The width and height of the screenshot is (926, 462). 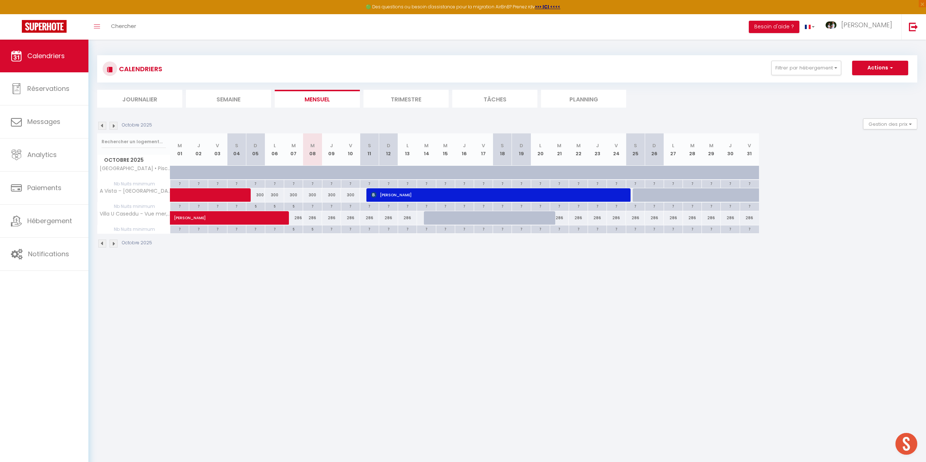 I want to click on a: >>> ICI <<<<, so click(x=547, y=7).